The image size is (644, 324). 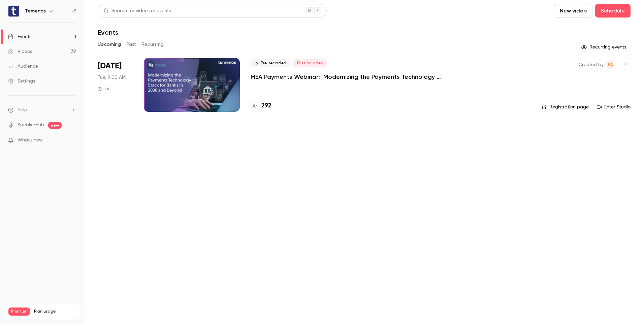 What do you see at coordinates (604, 47) in the screenshot?
I see `button: Recurring events` at bounding box center [604, 47].